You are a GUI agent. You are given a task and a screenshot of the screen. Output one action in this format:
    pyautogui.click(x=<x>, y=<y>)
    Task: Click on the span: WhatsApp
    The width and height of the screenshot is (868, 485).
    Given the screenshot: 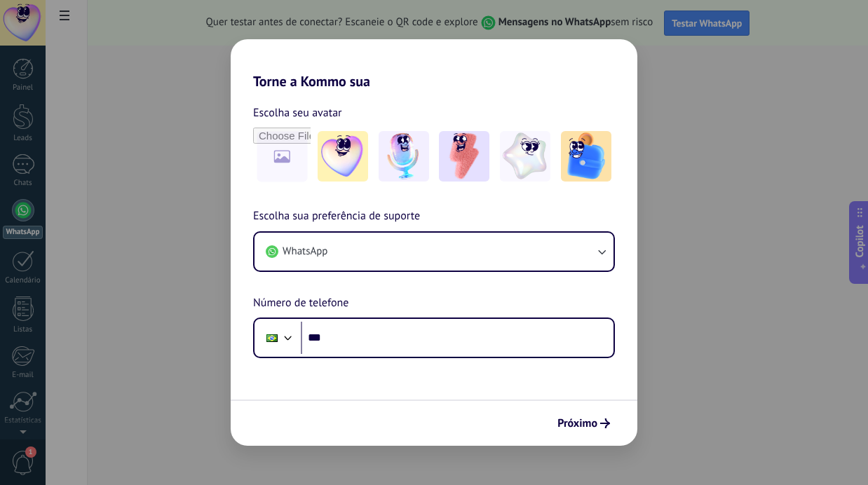 What is the action you would take?
    pyautogui.click(x=305, y=252)
    